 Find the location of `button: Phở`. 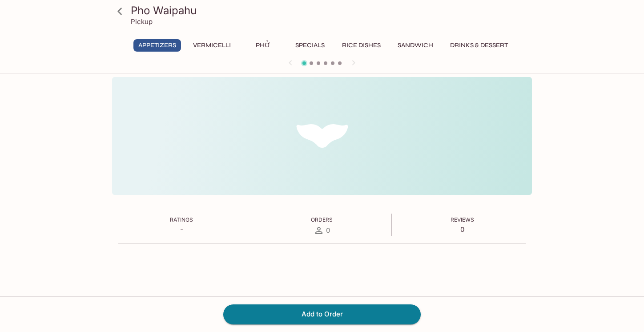

button: Phở is located at coordinates (263, 45).